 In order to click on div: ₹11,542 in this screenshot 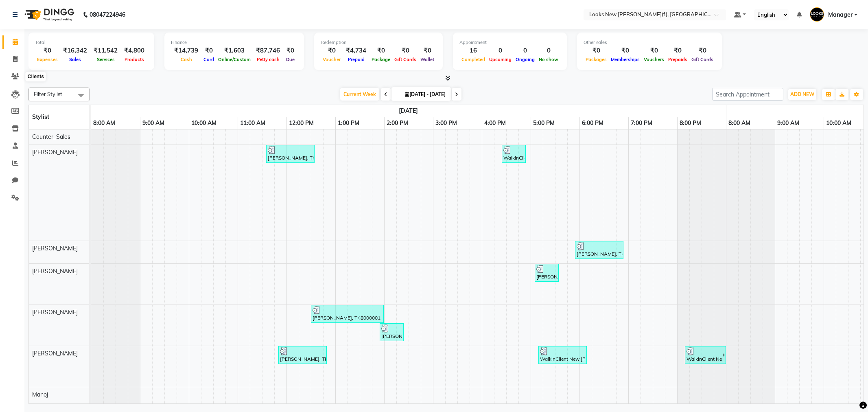, I will do `click(105, 51)`.